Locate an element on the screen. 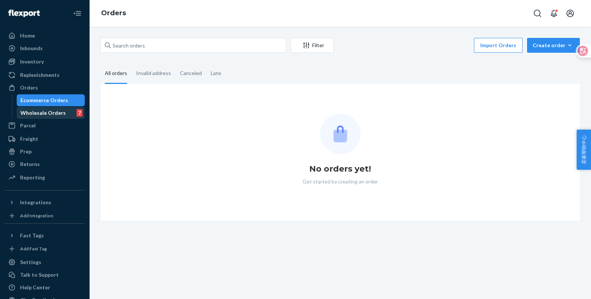 The image size is (591, 299). p: Get started by creating an order is located at coordinates (340, 182).